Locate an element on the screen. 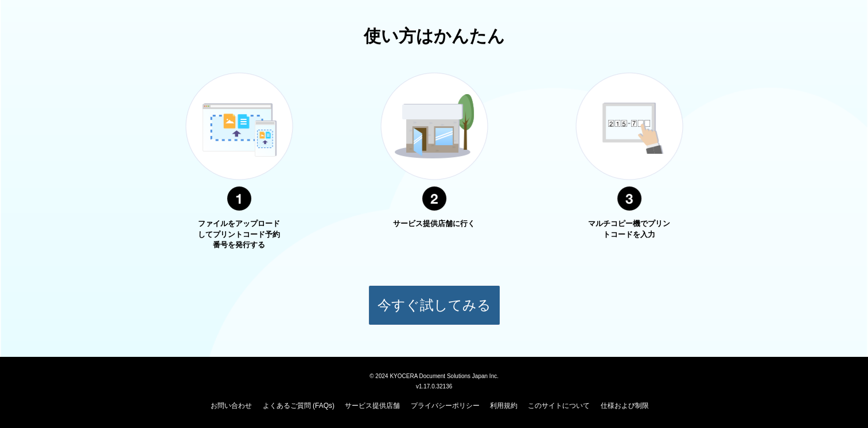  span: v1.17.0.32136 is located at coordinates (434, 386).